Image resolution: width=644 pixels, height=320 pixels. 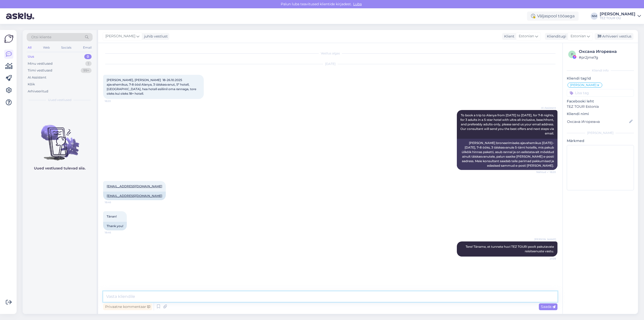 What do you see at coordinates (89, 64) in the screenshot?
I see `div: 1` at bounding box center [89, 64].